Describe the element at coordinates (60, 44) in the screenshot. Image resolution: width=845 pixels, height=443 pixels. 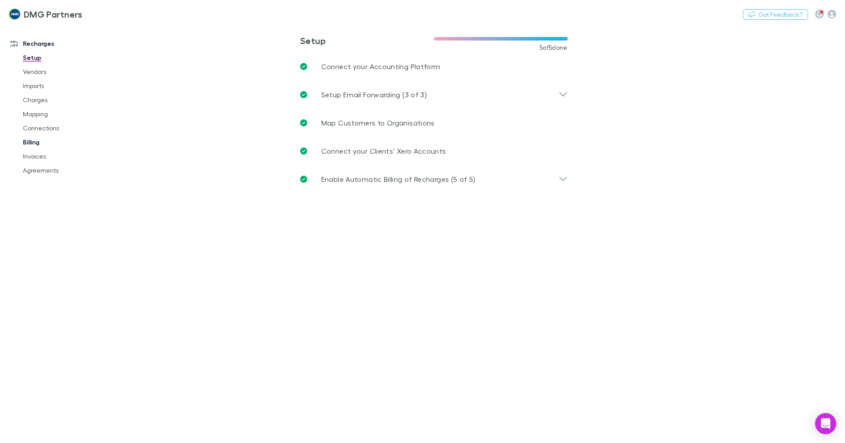
I see `a: Recharges` at that location.